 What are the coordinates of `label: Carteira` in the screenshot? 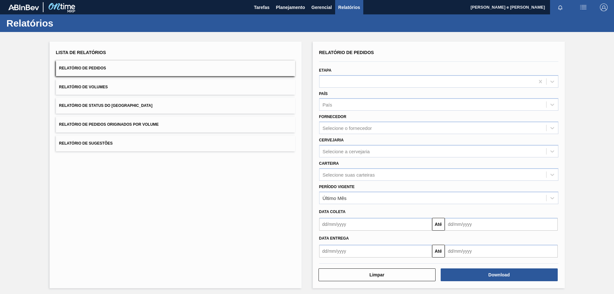 It's located at (329, 163).